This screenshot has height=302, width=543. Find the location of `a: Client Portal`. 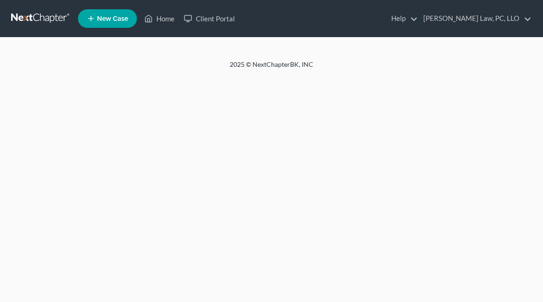

a: Client Portal is located at coordinates (209, 19).